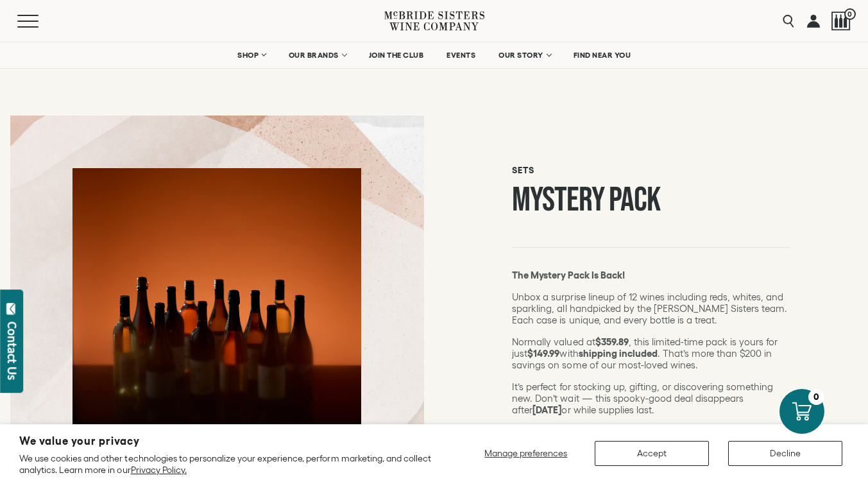 Image resolution: width=868 pixels, height=482 pixels. What do you see at coordinates (520, 55) in the screenshot?
I see `span: OUR STORY` at bounding box center [520, 55].